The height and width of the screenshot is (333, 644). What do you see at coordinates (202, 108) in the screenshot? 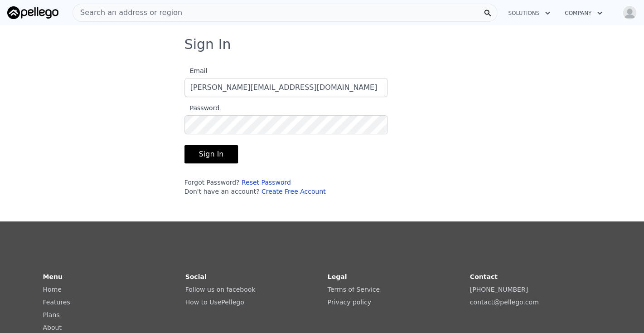
I see `span: Password` at bounding box center [202, 108].